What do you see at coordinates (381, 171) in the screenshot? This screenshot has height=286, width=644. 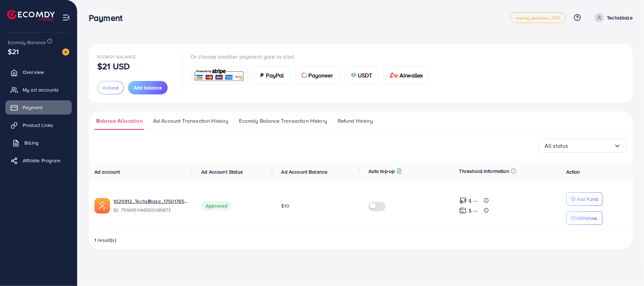 I see `p: Auto top-up` at bounding box center [381, 171].